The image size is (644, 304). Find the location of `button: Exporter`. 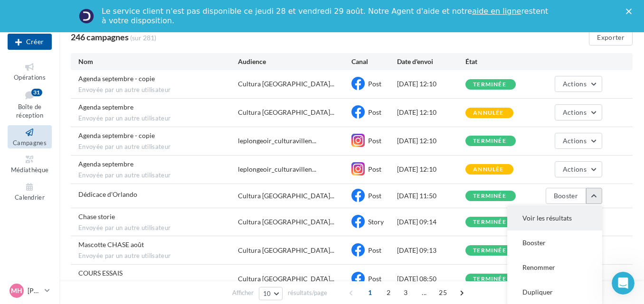

button: Exporter is located at coordinates (610, 38).